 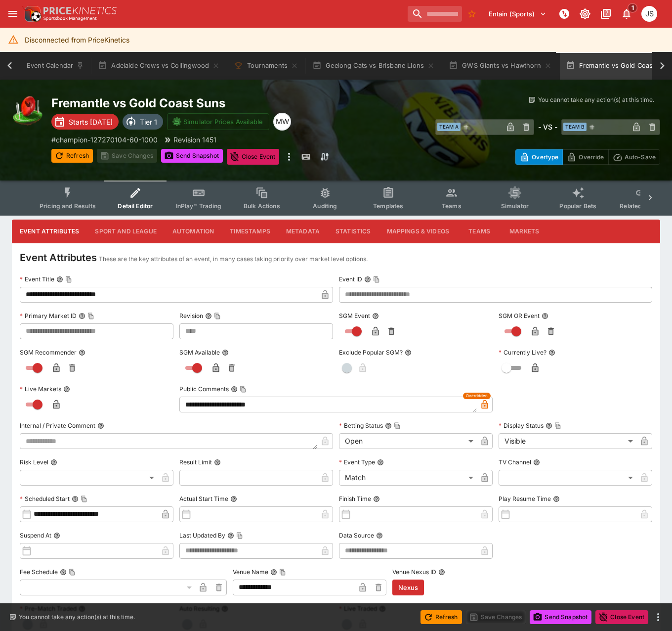 What do you see at coordinates (449, 126) in the screenshot?
I see `span: Team A` at bounding box center [449, 126].